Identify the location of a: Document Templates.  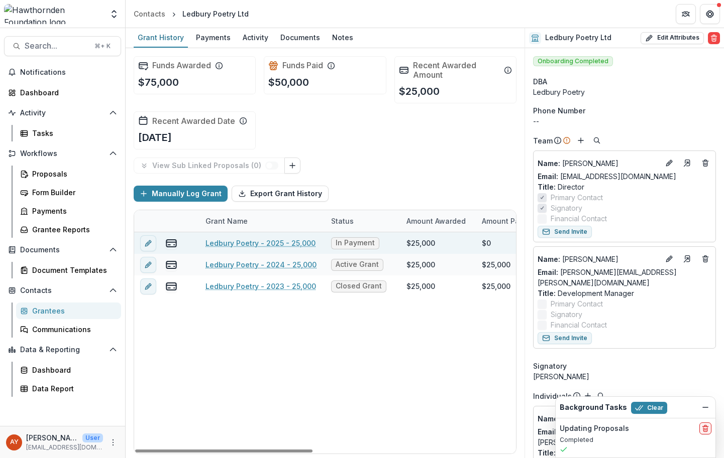
(68, 270).